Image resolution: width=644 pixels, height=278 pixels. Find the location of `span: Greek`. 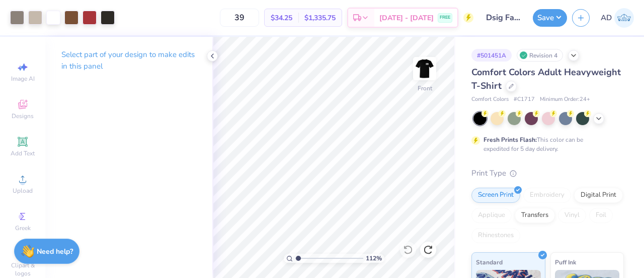

span: Greek is located at coordinates (23, 228).